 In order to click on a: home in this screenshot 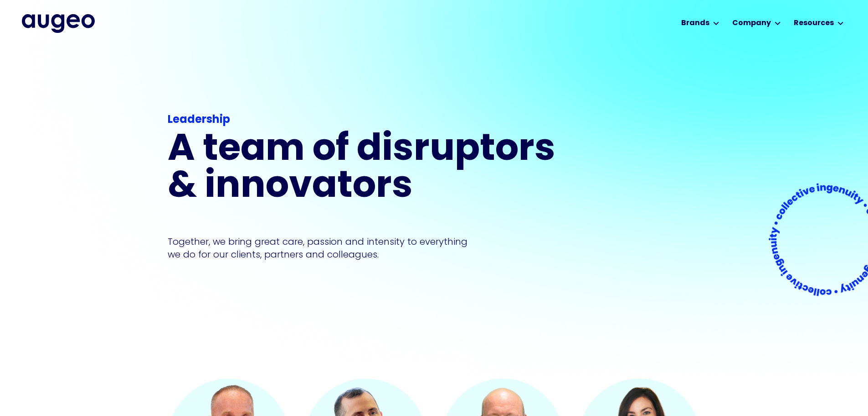, I will do `click(59, 23)`.